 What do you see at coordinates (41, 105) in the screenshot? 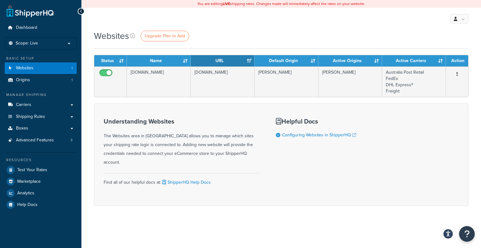
I see `li: Carriers` at bounding box center [41, 105].